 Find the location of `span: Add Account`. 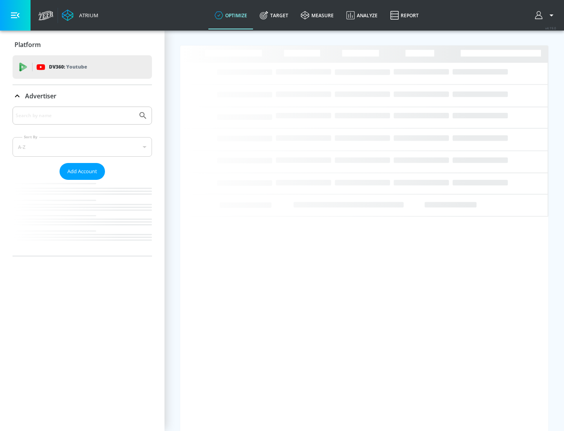

span: Add Account is located at coordinates (82, 171).